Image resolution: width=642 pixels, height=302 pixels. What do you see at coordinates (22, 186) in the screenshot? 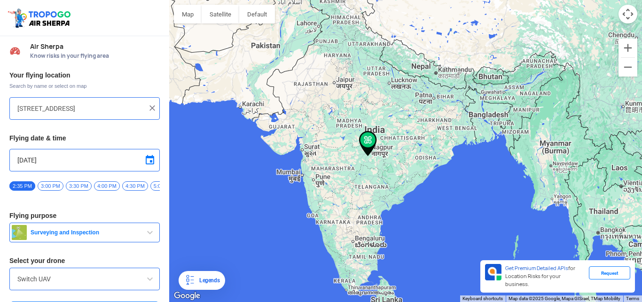
I see `span: 2:35 PM` at bounding box center [22, 186].